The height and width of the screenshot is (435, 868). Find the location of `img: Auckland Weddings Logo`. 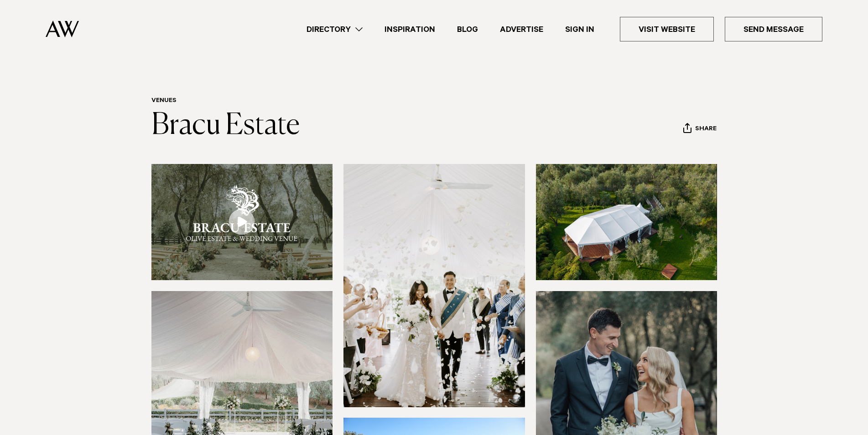

img: Auckland Weddings Logo is located at coordinates (62, 29).